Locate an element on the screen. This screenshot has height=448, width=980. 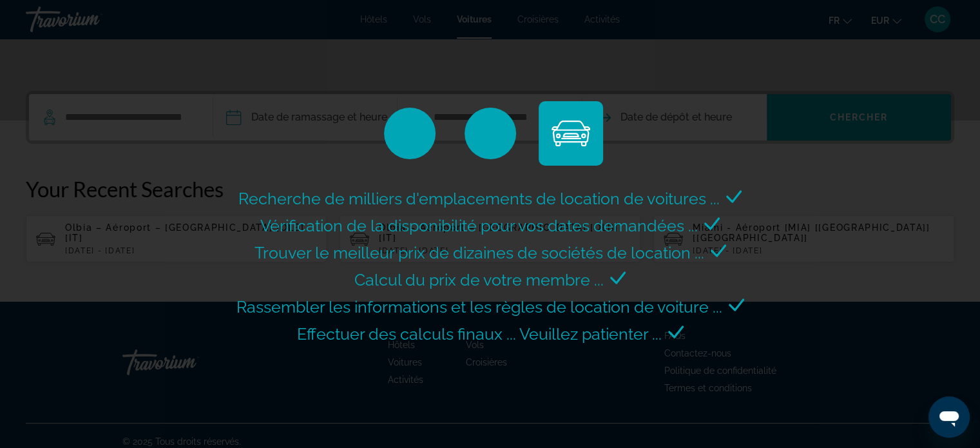
span: Trouver le meilleur prix de dizaines de sociétés de location ... is located at coordinates (479, 252).